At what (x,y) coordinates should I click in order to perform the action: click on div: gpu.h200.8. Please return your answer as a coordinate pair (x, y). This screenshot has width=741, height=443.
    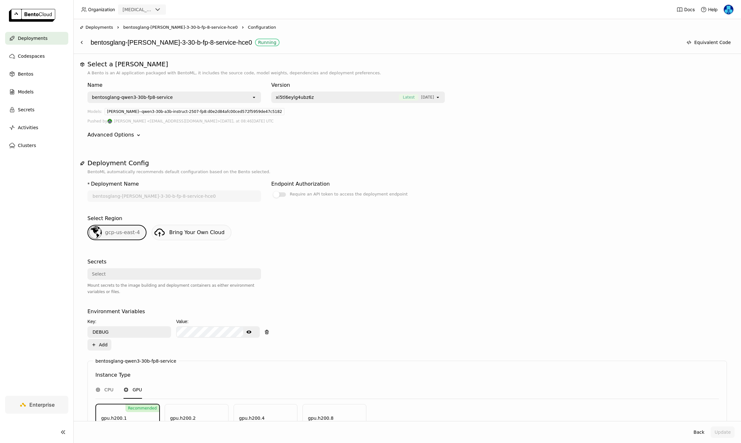
    Looking at the image, I should click on (321, 418).